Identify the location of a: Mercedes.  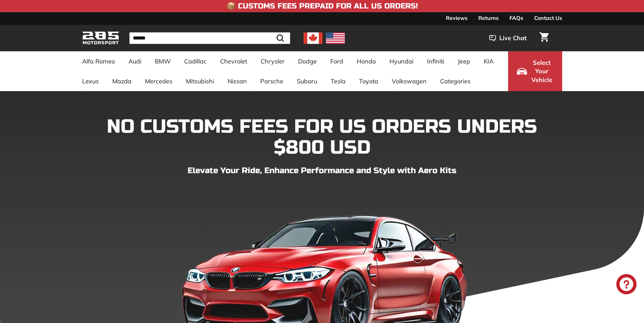
(159, 81).